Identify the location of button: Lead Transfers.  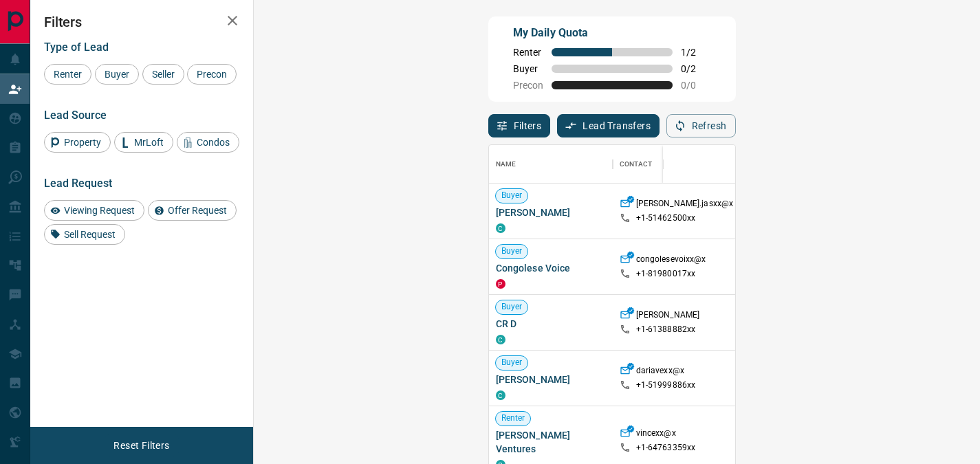
(608, 125).